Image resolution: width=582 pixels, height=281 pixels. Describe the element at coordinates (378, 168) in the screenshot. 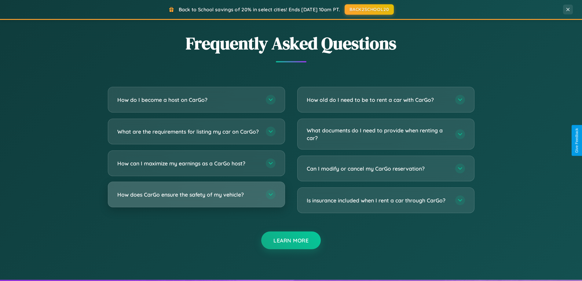

I see `h3: Can I modify or cancel my CarGo reservation?` at that location.